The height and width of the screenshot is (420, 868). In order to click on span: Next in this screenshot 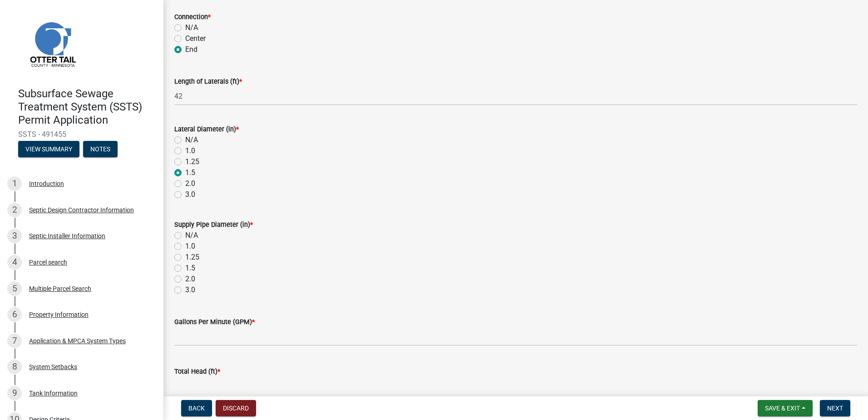, I will do `click(835, 408)`.